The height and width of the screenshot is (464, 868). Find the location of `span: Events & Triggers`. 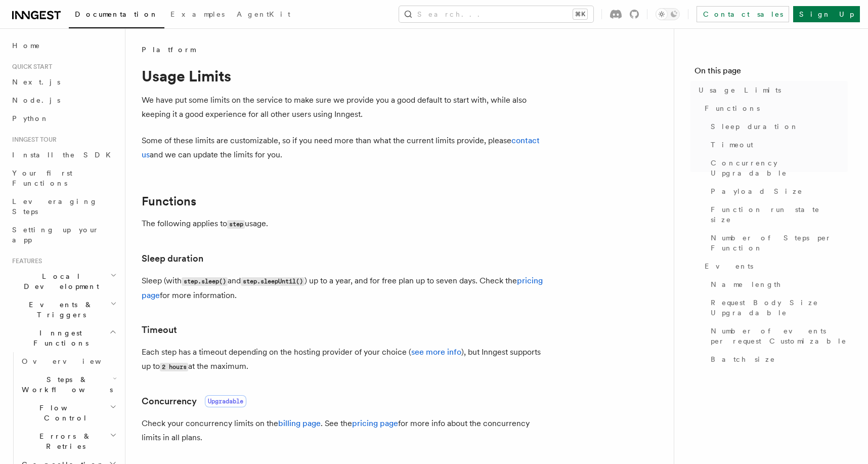

span: Events & Triggers is located at coordinates (59, 310).